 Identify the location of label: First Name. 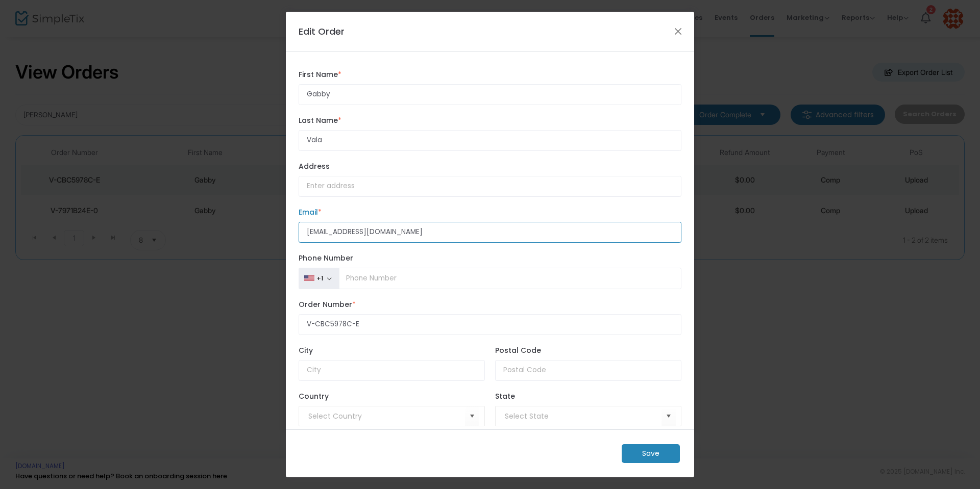
(490, 74).